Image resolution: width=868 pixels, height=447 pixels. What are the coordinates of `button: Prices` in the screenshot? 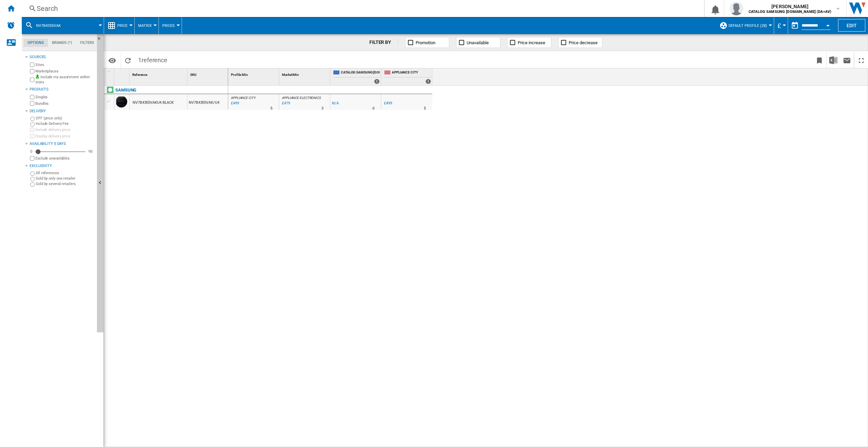 It's located at (170, 26).